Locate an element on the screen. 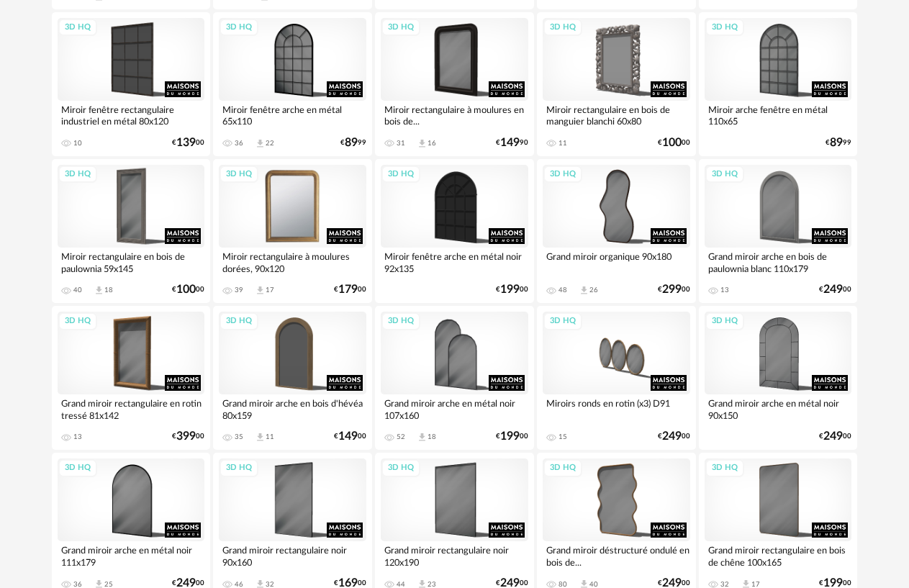 This screenshot has height=588, width=909. div: 52 is located at coordinates (401, 437).